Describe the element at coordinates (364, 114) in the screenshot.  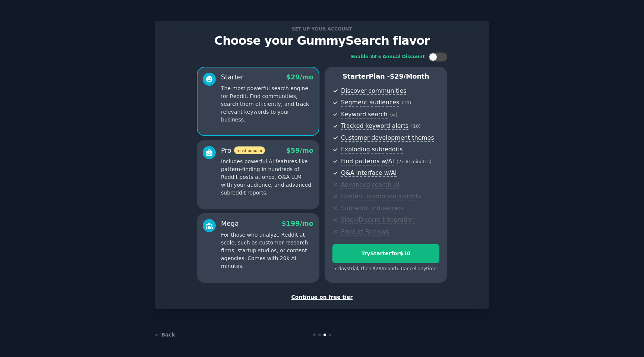
I see `span: Keyword search` at that location.